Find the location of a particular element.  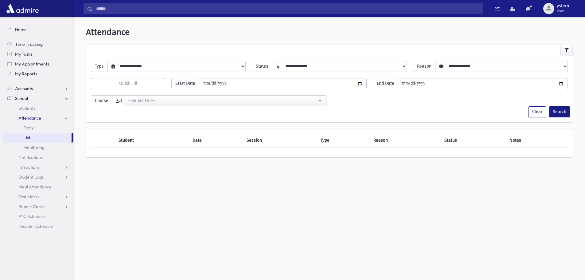

span: Meal Attendance is located at coordinates (35, 187).